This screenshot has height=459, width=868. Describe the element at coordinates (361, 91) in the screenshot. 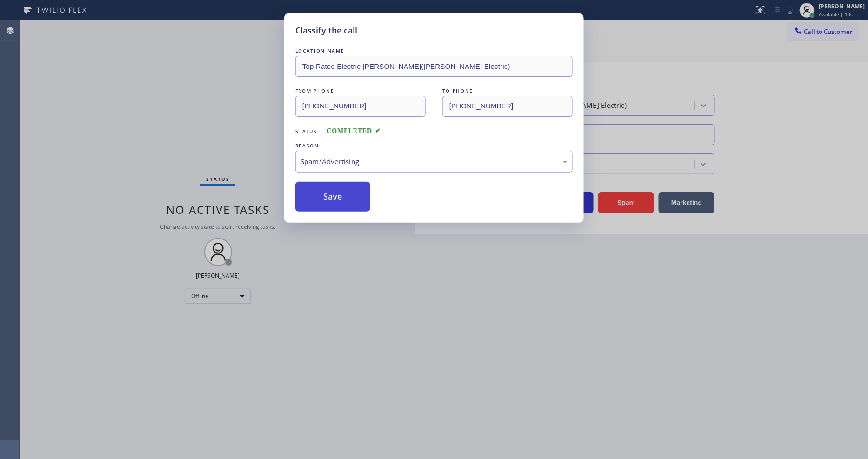

I see `div: FROM PHONE` at that location.